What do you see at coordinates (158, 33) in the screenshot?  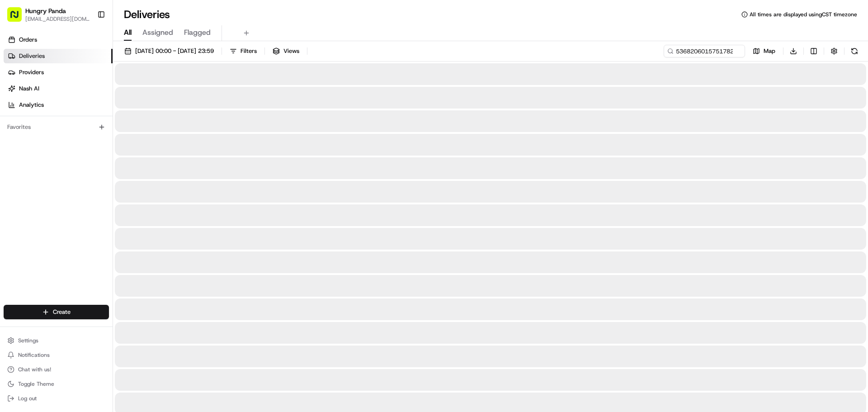 I see `span: Assigned` at bounding box center [158, 33].